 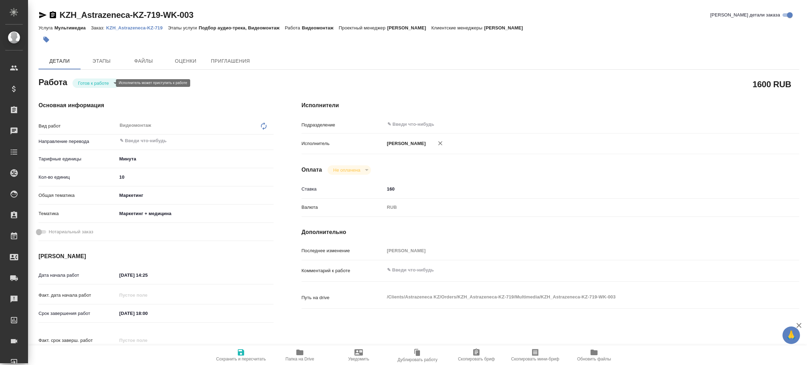 I want to click on h2: 1600 RUB, so click(x=772, y=84).